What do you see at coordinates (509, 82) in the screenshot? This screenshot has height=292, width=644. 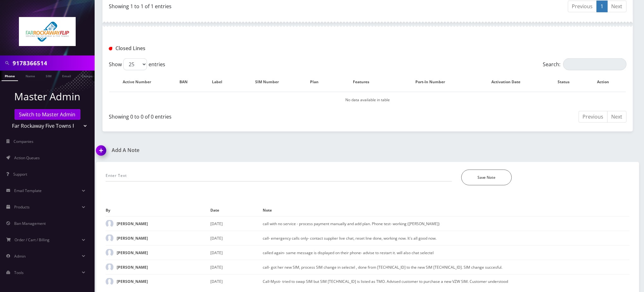 I see `th: Activation Date: activate to sort column ascending` at bounding box center [509, 82].